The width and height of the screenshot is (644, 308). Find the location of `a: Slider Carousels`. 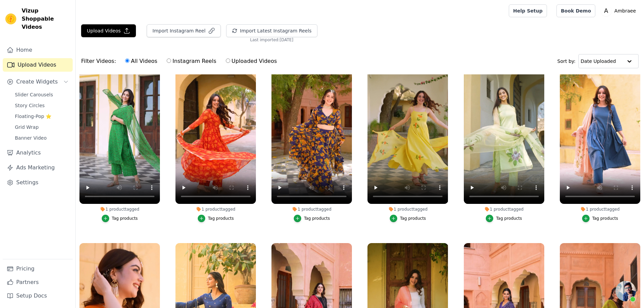

a: Slider Carousels is located at coordinates (41, 94).